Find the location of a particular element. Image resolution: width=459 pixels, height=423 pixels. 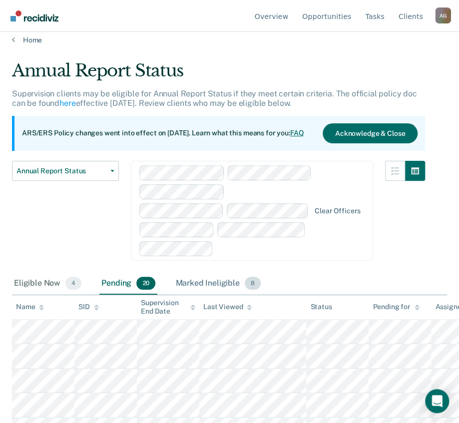

a: Home is located at coordinates (229, 40).